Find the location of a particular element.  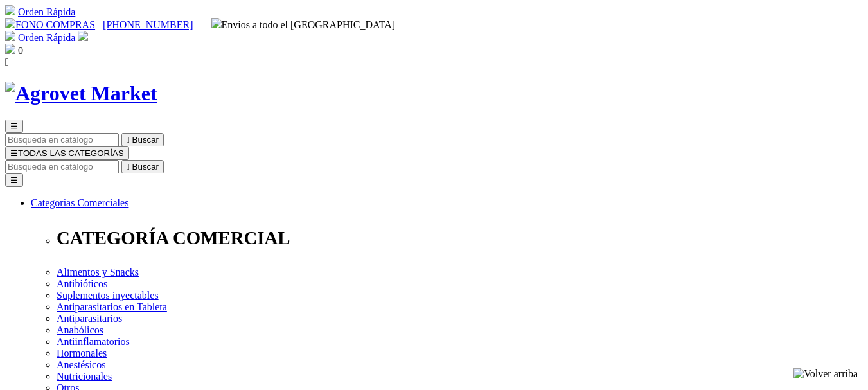

a: Acceda a su cuenta de cliente is located at coordinates (83, 37).